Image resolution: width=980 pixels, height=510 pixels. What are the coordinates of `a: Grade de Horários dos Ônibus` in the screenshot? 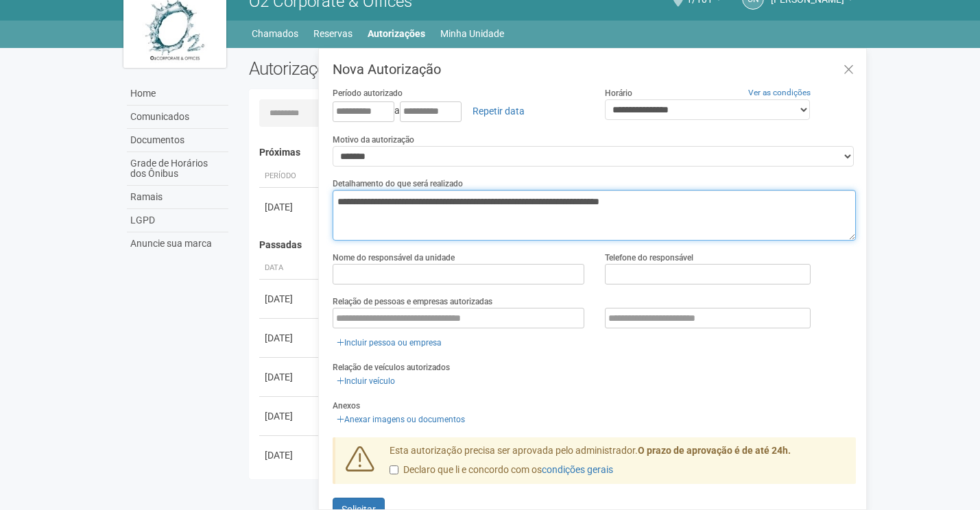 It's located at (178, 168).